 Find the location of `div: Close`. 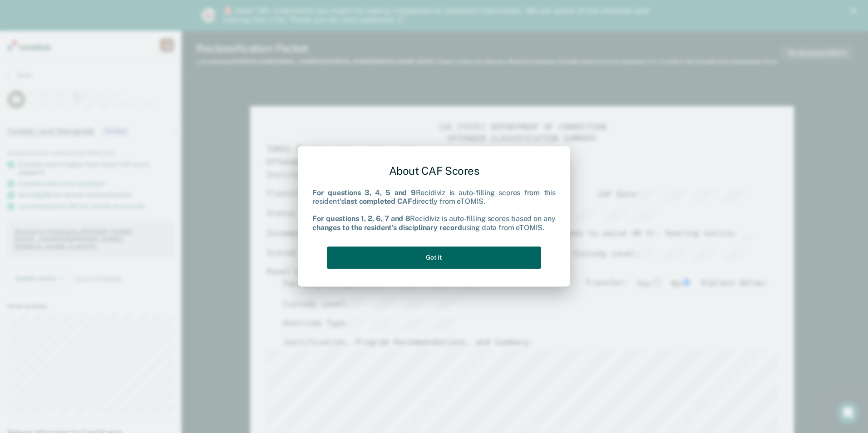

div: Close is located at coordinates (856, 11).